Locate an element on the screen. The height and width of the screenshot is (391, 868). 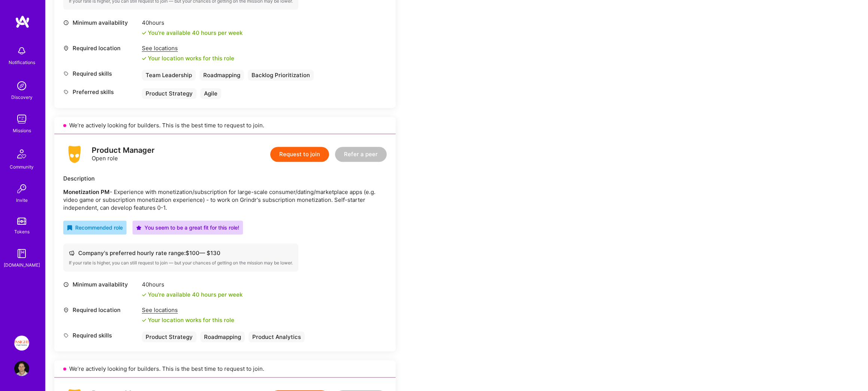
img: Invite is located at coordinates (22, 189).